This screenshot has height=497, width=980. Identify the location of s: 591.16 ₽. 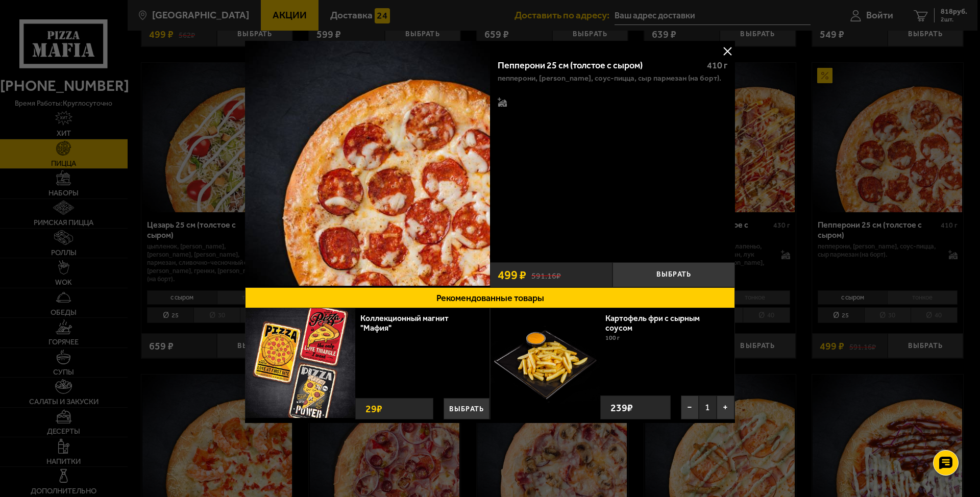
(546, 274).